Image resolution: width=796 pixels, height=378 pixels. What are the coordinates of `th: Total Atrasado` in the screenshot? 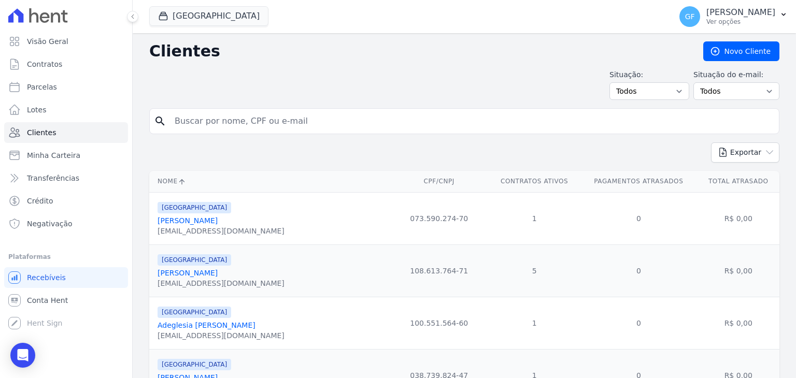 It's located at (738, 181).